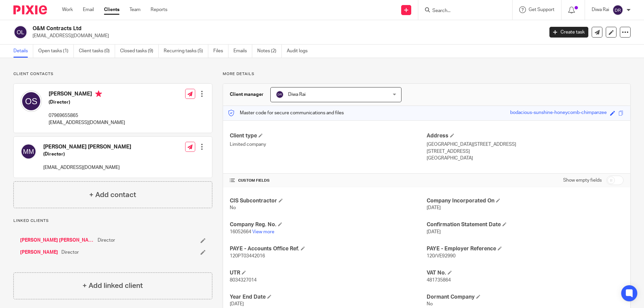 This screenshot has width=644, height=308. What do you see at coordinates (300, 51) in the screenshot?
I see `a: Audit logs` at bounding box center [300, 51].